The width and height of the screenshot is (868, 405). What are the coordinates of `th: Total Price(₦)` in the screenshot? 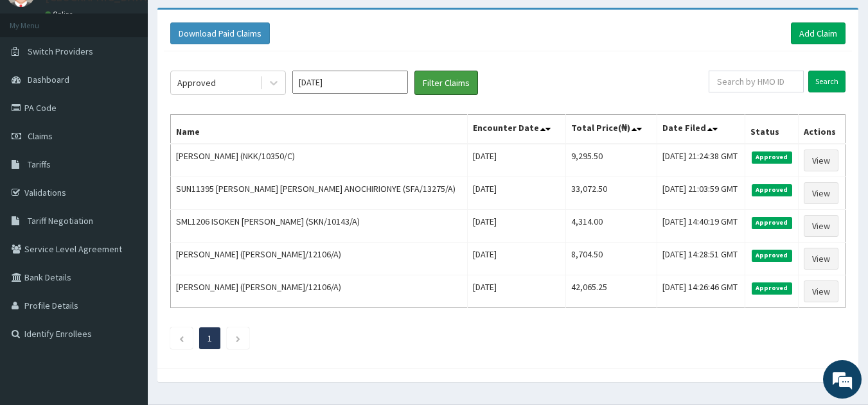 It's located at (612, 130).